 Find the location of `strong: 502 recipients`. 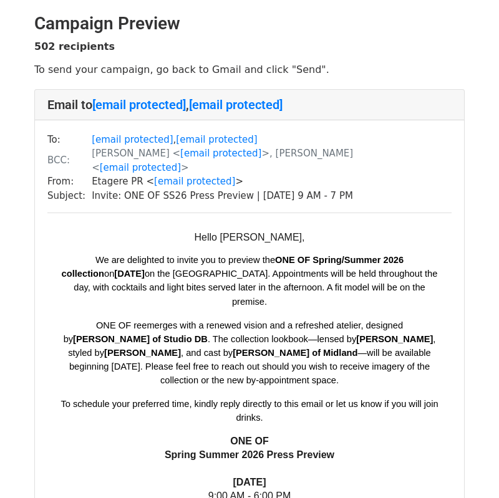

strong: 502 recipients is located at coordinates (74, 46).